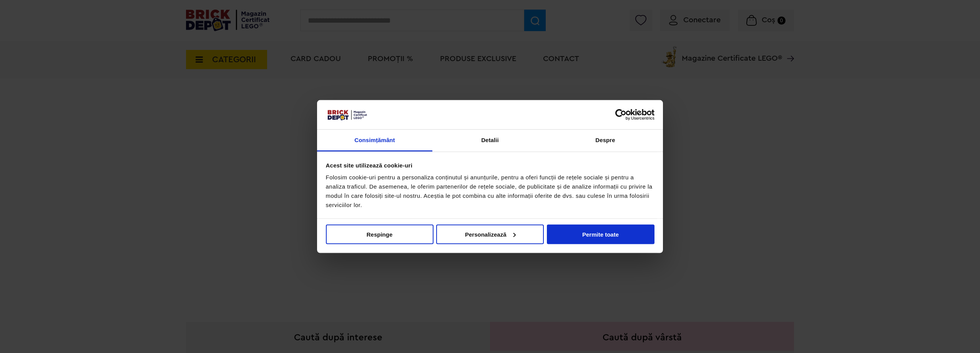  What do you see at coordinates (374, 141) in the screenshot?
I see `a: Consimțământ` at bounding box center [374, 141].